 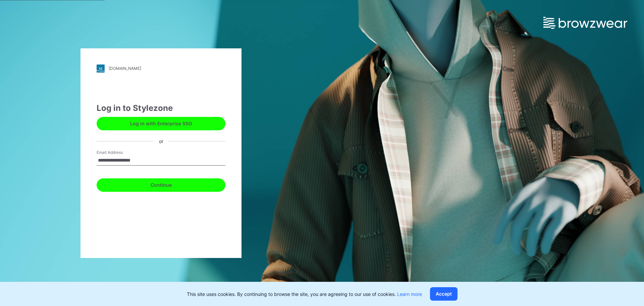 I want to click on p: This site uses cookies. By continuing to browse the site, you are agreeing to our use of cookies., so click(x=304, y=294).